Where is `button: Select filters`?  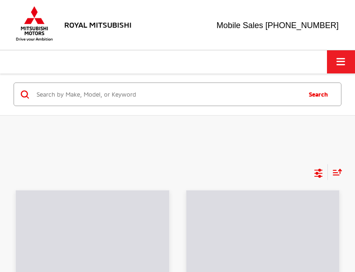
button: Select filters is located at coordinates (319, 172).